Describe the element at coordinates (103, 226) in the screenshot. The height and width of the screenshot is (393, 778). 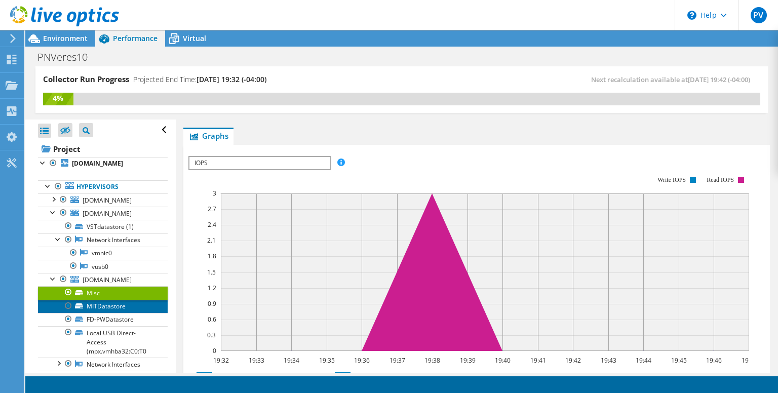
I see `a: VSTdatastore (1)` at that location.